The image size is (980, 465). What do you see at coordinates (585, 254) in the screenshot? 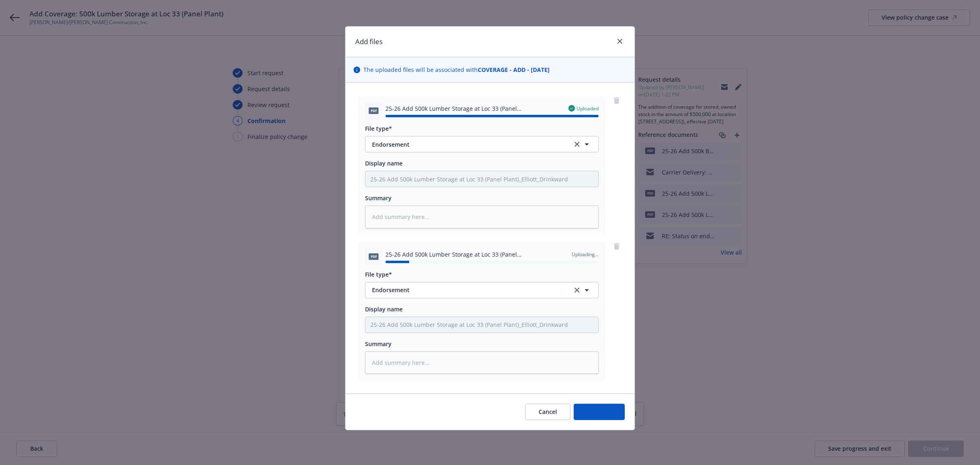
I see `span: Uploading...` at bounding box center [585, 254].